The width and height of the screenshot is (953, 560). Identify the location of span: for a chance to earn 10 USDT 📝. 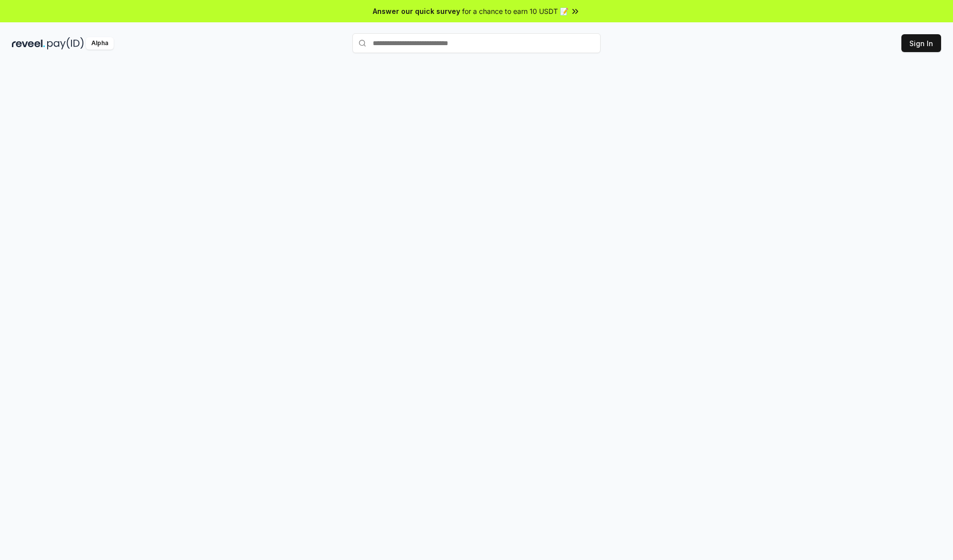
(515, 11).